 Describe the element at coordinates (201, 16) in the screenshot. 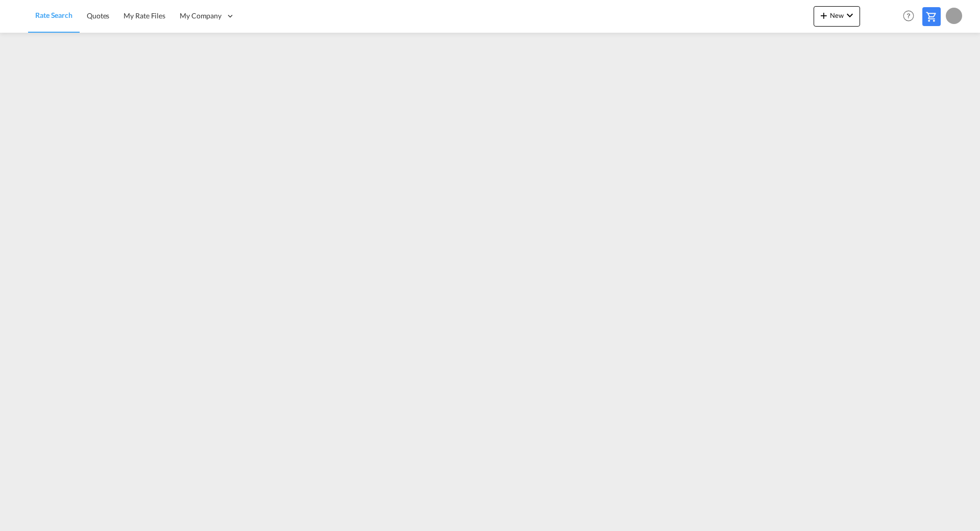

I see `span: My Company` at that location.